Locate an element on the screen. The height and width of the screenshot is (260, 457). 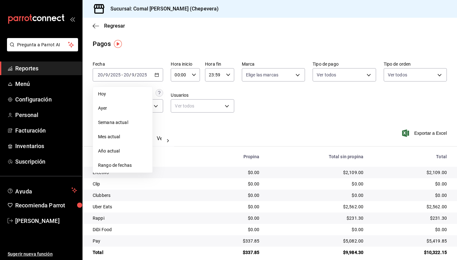
div: Pay is located at coordinates (145, 241).